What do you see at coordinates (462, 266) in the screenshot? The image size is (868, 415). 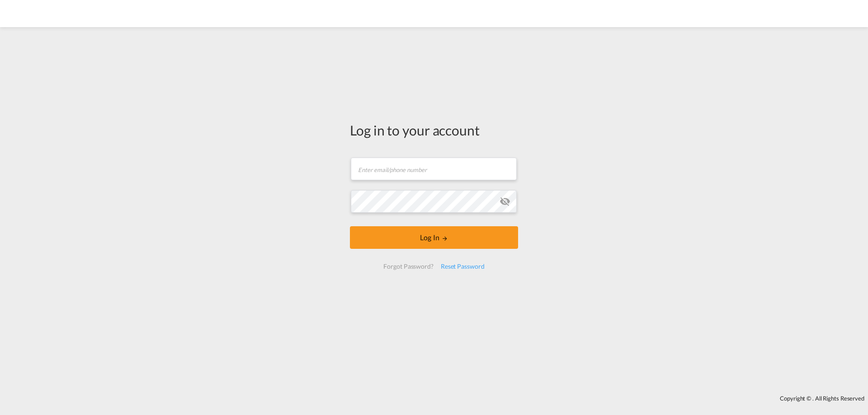 I see `div: Reset Password` at bounding box center [462, 266].